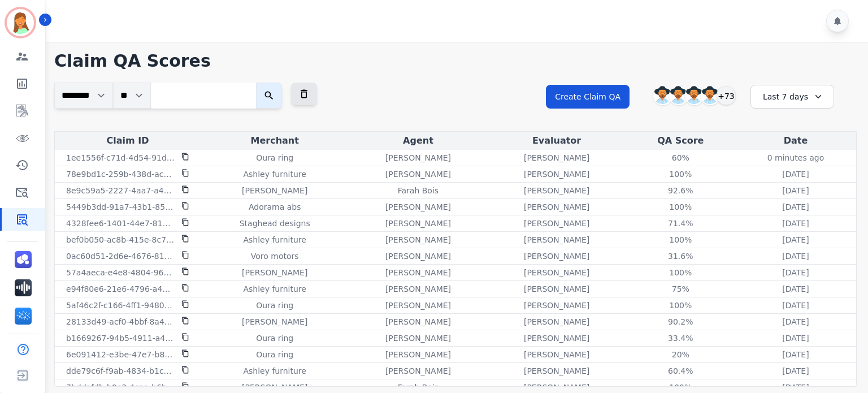 The width and height of the screenshot is (868, 393). What do you see at coordinates (120, 207) in the screenshot?
I see `p: 5449b3dd-91a7-43b1-85df-fab6e514bca5` at bounding box center [120, 207].